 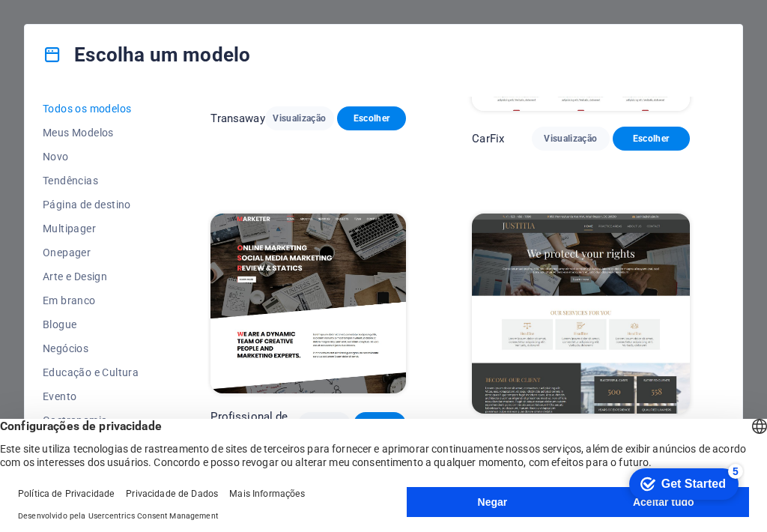 What do you see at coordinates (119, 11) in the screenshot?
I see `div: 5` at bounding box center [119, 11].